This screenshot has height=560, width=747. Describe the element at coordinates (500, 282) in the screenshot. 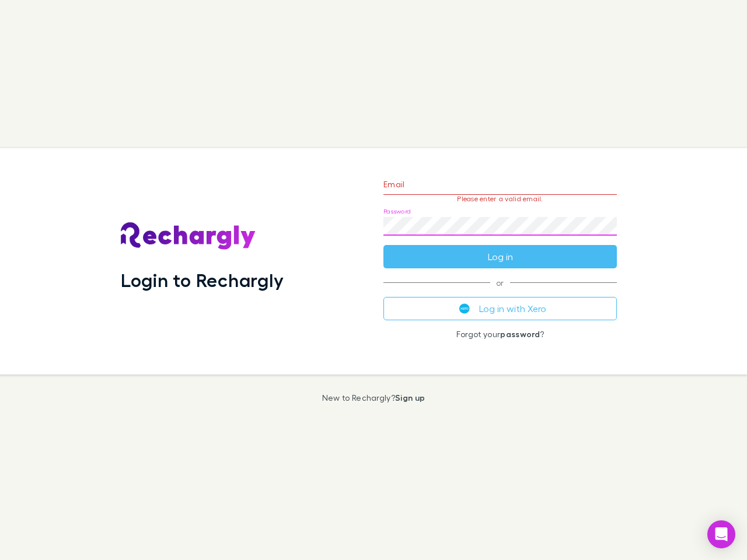

I see `span: or` at that location.